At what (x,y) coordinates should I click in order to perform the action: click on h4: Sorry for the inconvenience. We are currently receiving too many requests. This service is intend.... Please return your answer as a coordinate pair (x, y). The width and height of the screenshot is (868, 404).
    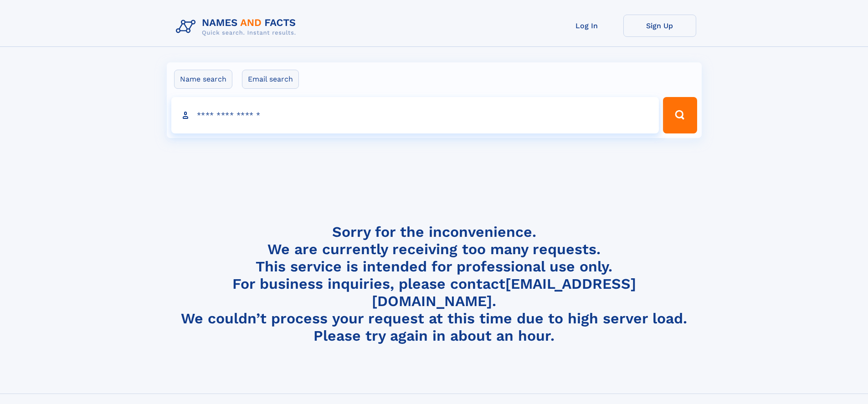
    Looking at the image, I should click on (434, 284).